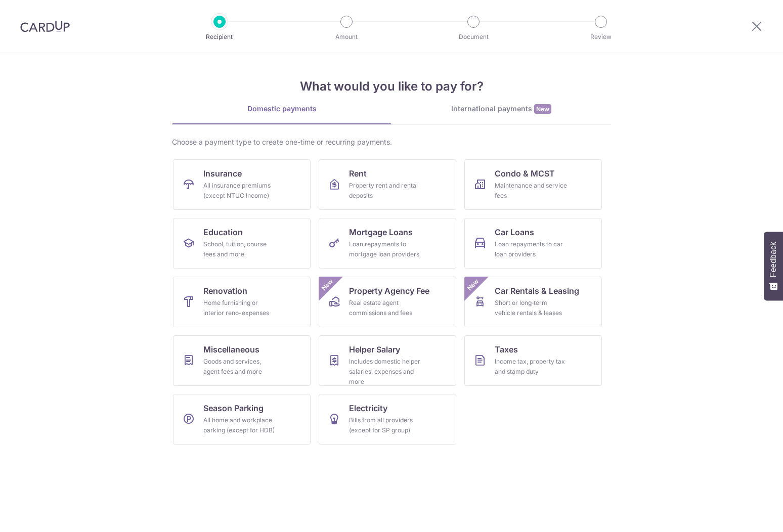  I want to click on span: Mortgage Loans, so click(381, 232).